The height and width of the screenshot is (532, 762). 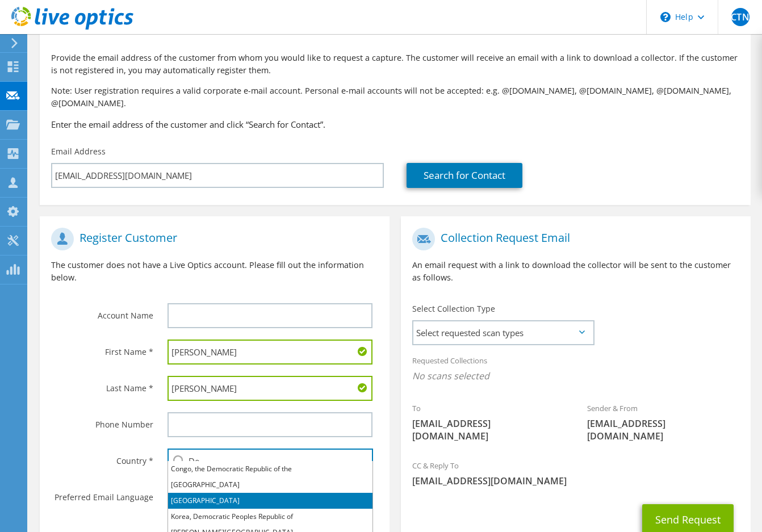 What do you see at coordinates (741, 17) in the screenshot?
I see `span: CTN` at bounding box center [741, 17].